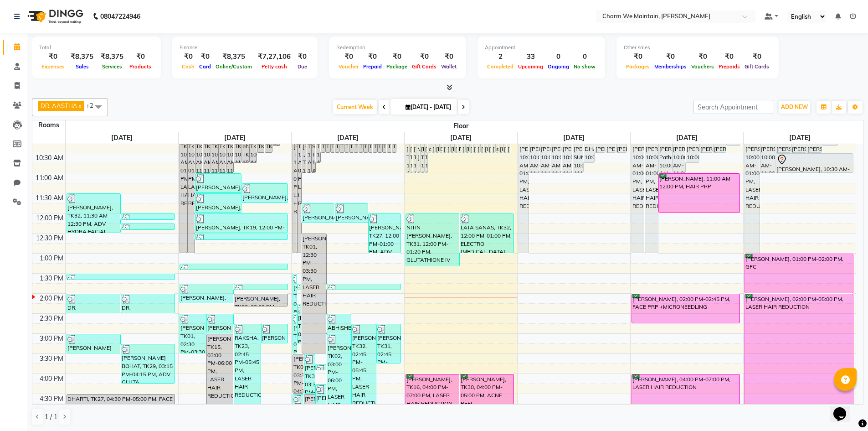  What do you see at coordinates (50, 218) in the screenshot?
I see `div: 12:00 PM` at bounding box center [50, 218].